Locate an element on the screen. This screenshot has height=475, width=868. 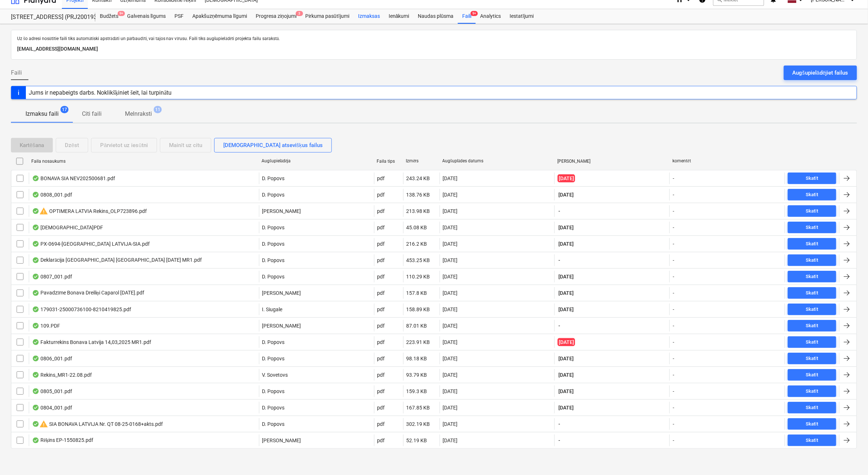
a: Izmaksas is located at coordinates (369, 16).